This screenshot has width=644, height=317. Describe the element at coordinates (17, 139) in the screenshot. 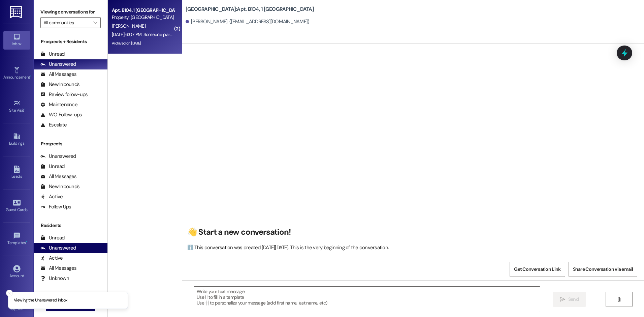

I see `a: Buildings` at that location.